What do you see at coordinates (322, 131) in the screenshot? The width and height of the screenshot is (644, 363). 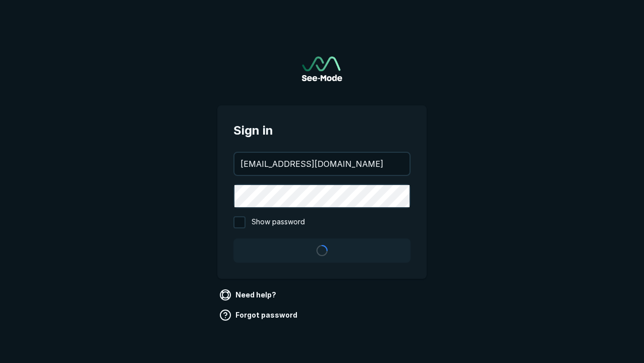 I see `span: Sign in` at bounding box center [322, 131].